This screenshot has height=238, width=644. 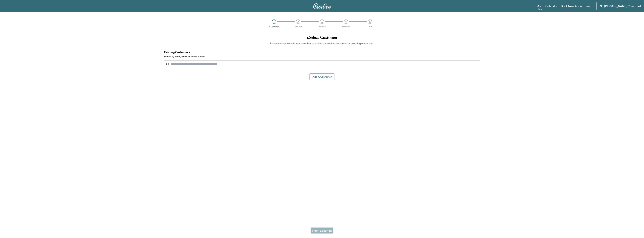 I want to click on button: Add a customer, so click(x=322, y=77).